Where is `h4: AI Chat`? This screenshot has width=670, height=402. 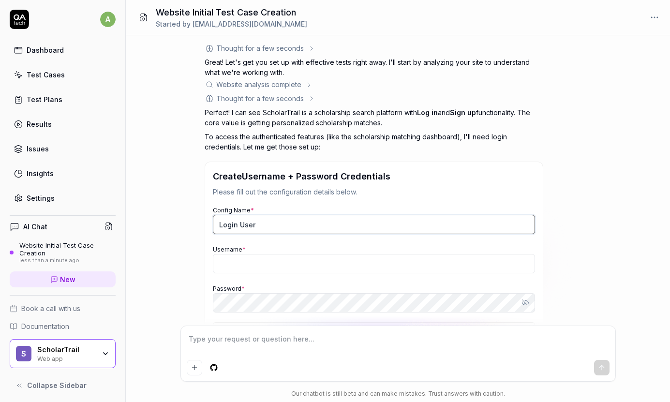
h4: AI Chat is located at coordinates (35, 226).